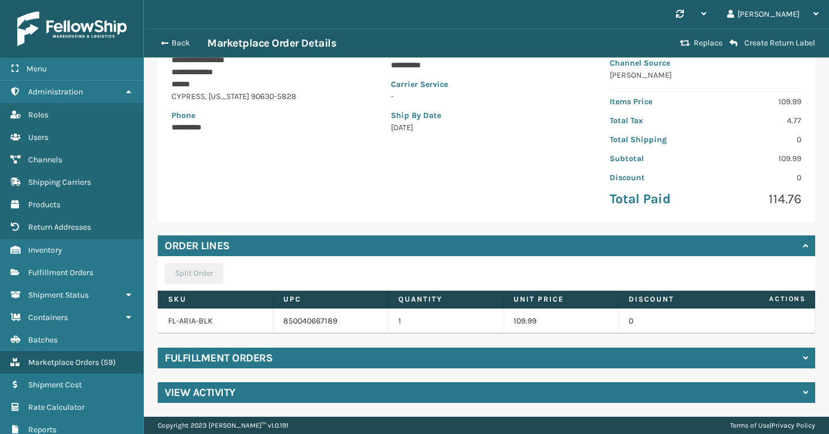 This screenshot has height=434, width=829. What do you see at coordinates (773, 299) in the screenshot?
I see `span: Actions` at bounding box center [773, 299].